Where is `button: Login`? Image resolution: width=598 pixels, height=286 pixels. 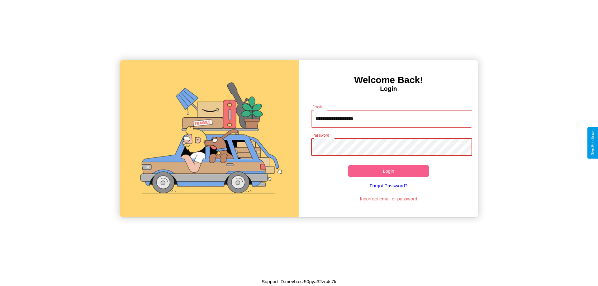 button: Login is located at coordinates (388, 171).